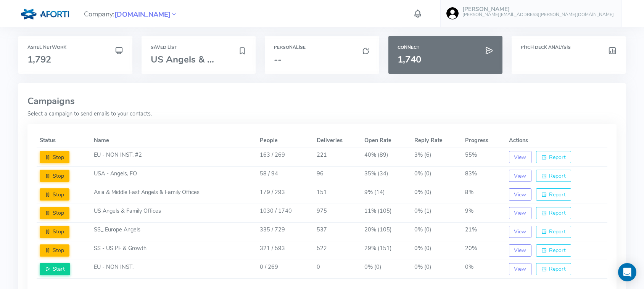 The height and width of the screenshot is (289, 644). Describe the element at coordinates (64, 141) in the screenshot. I see `th: Status` at that location.